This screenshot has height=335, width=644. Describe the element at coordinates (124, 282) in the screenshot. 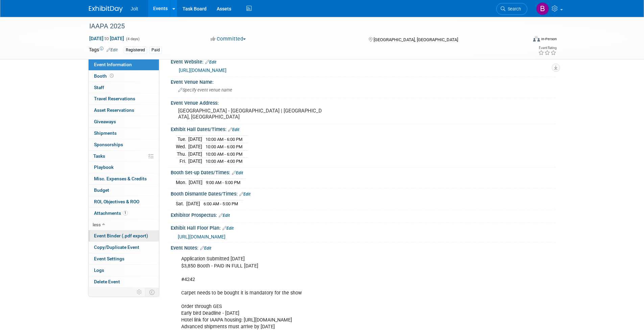

I see `a: Delete Event` at that location.